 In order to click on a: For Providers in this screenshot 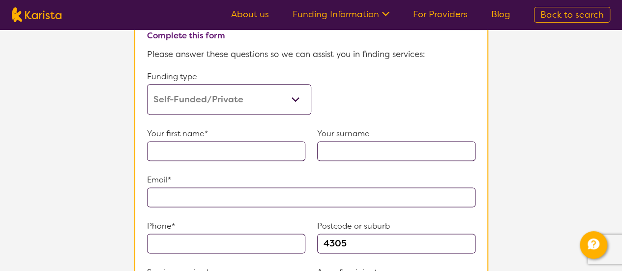, I will do `click(440, 14)`.